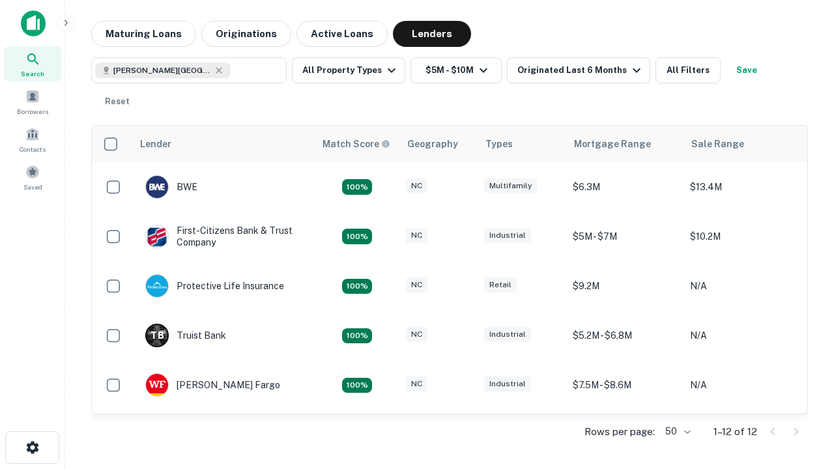 The height and width of the screenshot is (469, 834). What do you see at coordinates (33, 74) in the screenshot?
I see `span: Search` at bounding box center [33, 74].